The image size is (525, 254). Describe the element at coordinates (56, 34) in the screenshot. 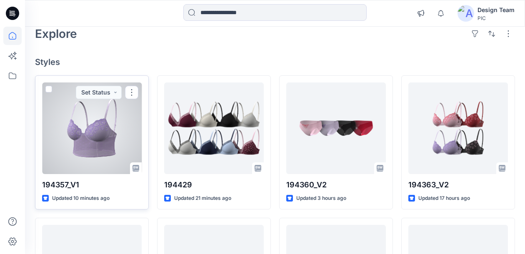

I see `h2: Explore` at that location.